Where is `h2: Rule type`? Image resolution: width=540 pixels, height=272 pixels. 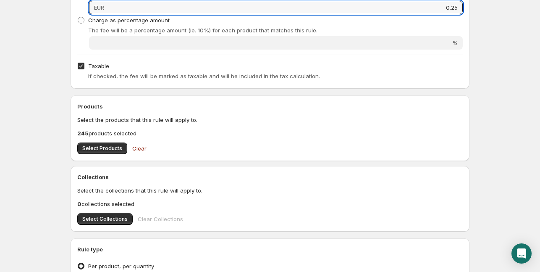
h2: Rule type is located at coordinates (270, 249).